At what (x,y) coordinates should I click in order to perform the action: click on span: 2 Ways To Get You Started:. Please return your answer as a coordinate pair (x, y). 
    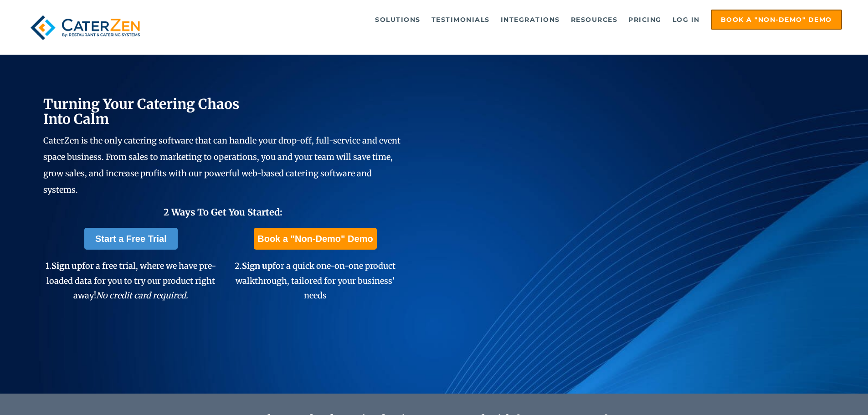
    Looking at the image, I should click on (223, 212).